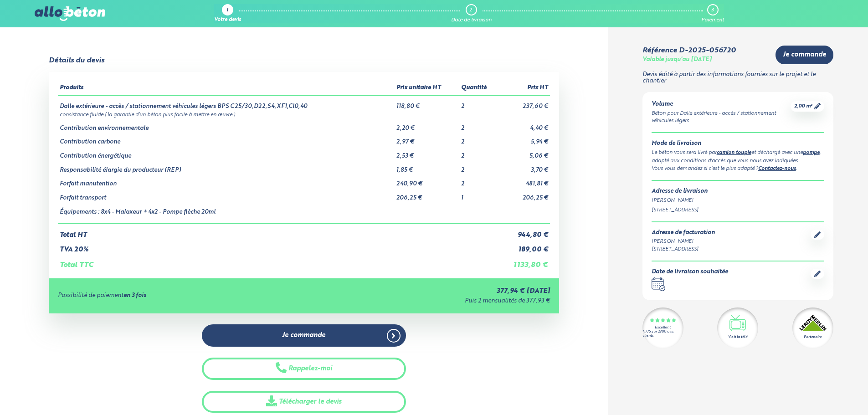 The width and height of the screenshot is (868, 415). I want to click on td: 1, so click(479, 194).